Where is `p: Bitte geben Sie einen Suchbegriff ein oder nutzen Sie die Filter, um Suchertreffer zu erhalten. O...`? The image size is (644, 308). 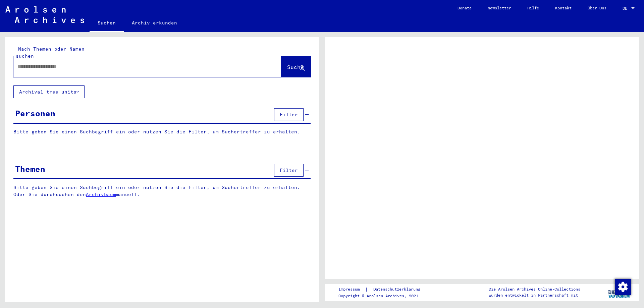
p: Bitte geben Sie einen Suchbegriff ein oder nutzen Sie die Filter, um Suchertreffer zu erhalten. O... is located at coordinates (162, 191).